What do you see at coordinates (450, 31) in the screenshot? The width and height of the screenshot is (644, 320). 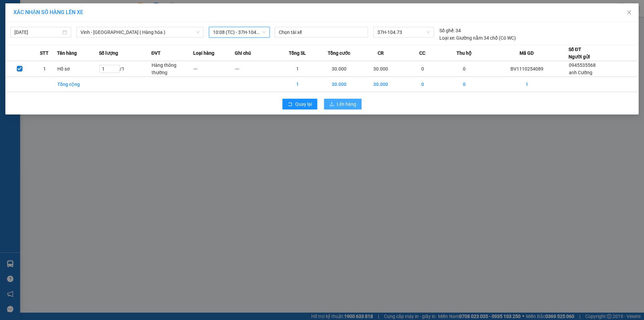 I see `div: 34` at bounding box center [450, 31].